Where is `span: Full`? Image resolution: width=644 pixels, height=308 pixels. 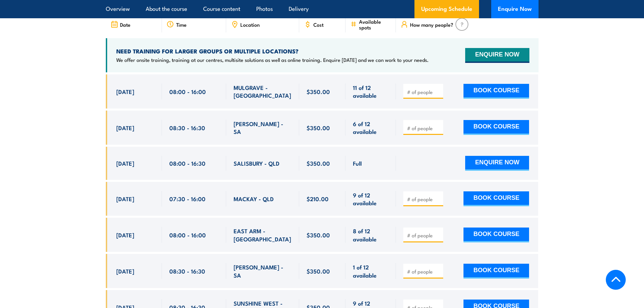 span: Full is located at coordinates (357, 163).